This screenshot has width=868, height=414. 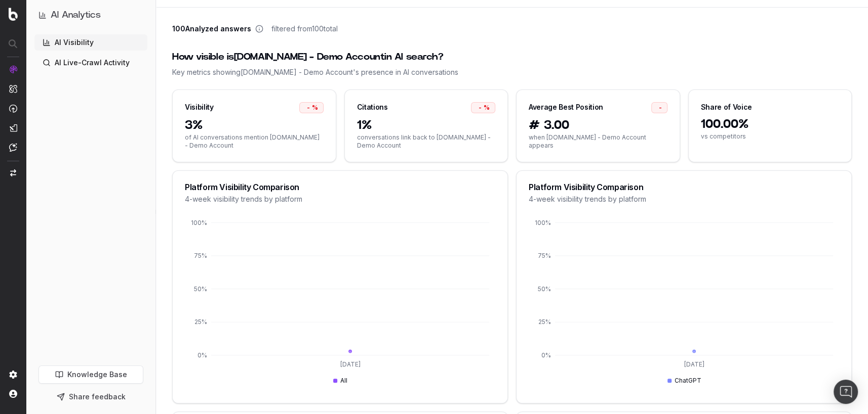 I want to click on a: Knowledge Base, so click(x=91, y=375).